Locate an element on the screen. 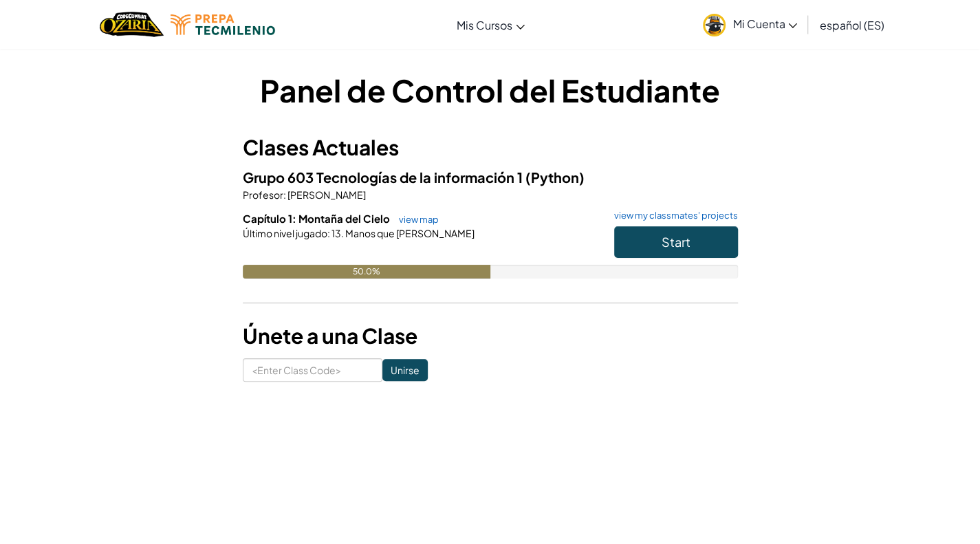 This screenshot has height=544, width=980. span: Profesor is located at coordinates (262, 195).